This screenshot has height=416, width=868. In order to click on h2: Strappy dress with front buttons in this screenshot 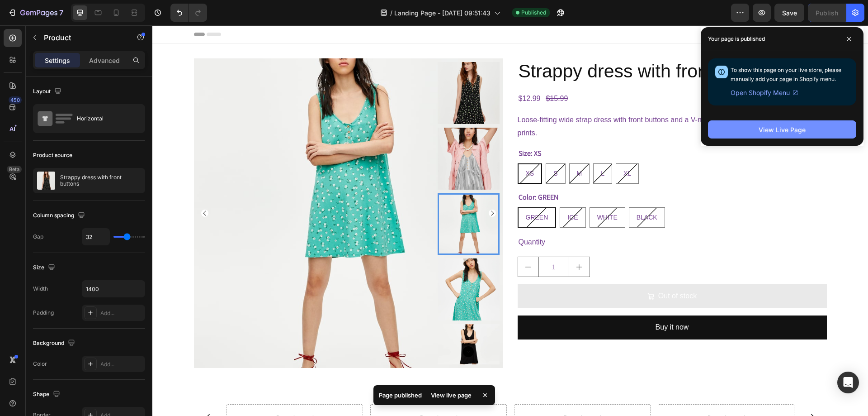, I will do `click(520, 46)`.